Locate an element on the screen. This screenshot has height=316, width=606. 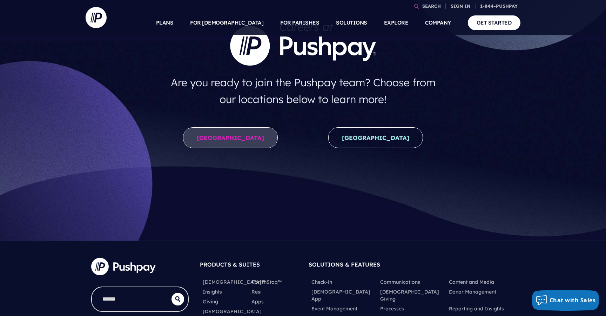
a: Giving is located at coordinates (210, 302).